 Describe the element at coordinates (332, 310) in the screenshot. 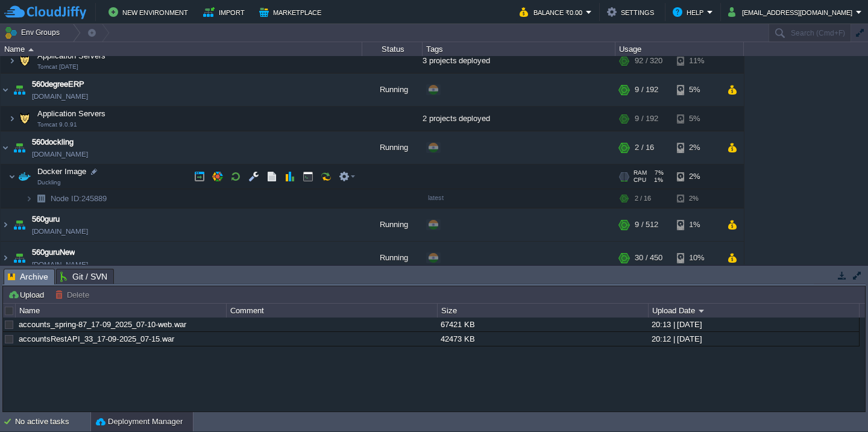

I see `div: Comment` at that location.